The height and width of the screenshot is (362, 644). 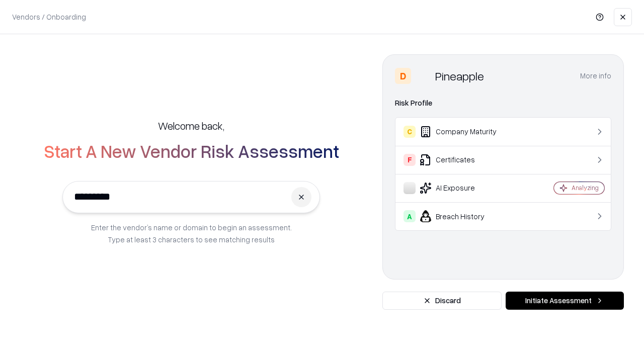 What do you see at coordinates (403, 76) in the screenshot?
I see `div: D` at bounding box center [403, 76].